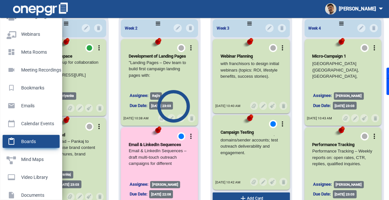 This screenshot has width=389, height=200. What do you see at coordinates (343, 70) in the screenshot?
I see `pre: Micro-Campaign 1 – Launch targeting professionals 35+ seeking career transition. Geographic Targe...` at bounding box center [343, 70].